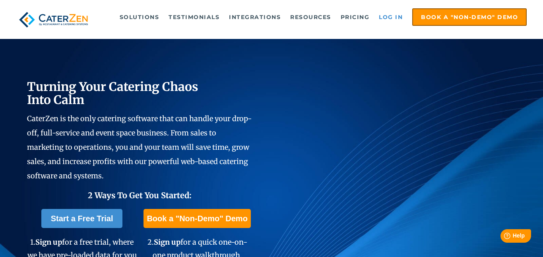  I want to click on a: Integrations, so click(255, 17).